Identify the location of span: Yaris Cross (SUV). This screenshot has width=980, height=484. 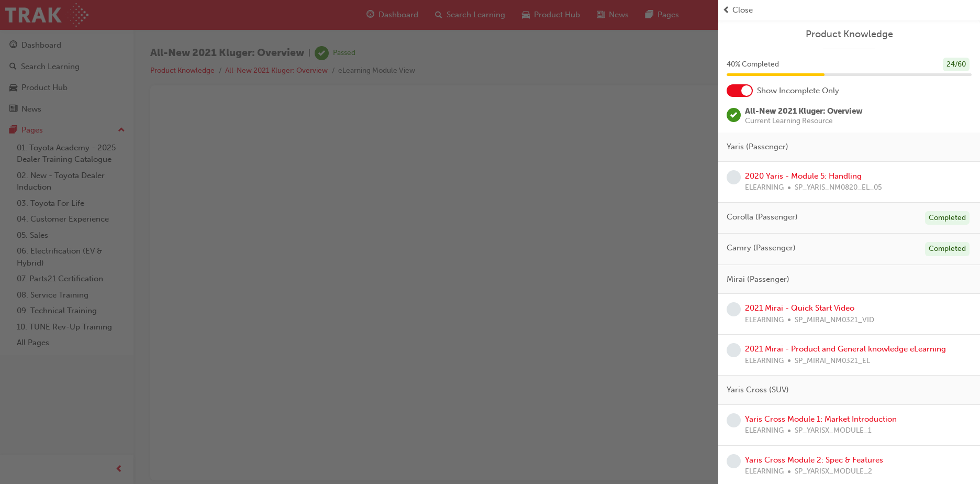
(757, 390).